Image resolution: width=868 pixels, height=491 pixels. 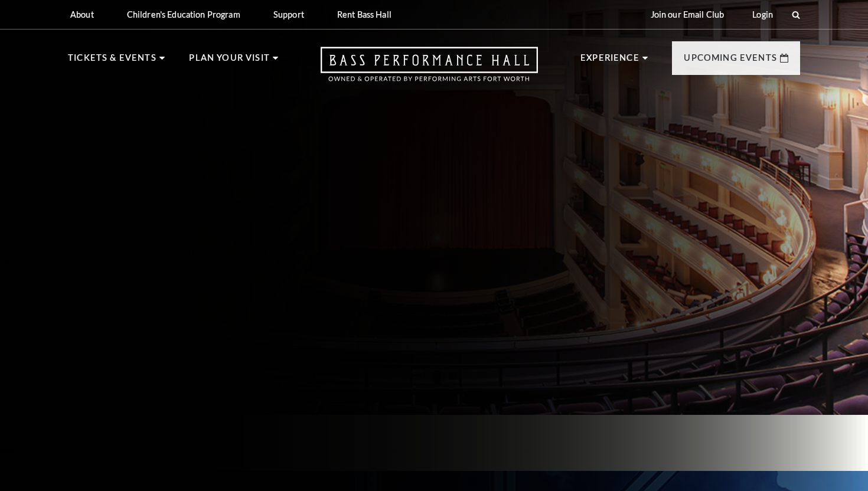 What do you see at coordinates (184, 14) in the screenshot?
I see `p: Children's Education Program` at bounding box center [184, 14].